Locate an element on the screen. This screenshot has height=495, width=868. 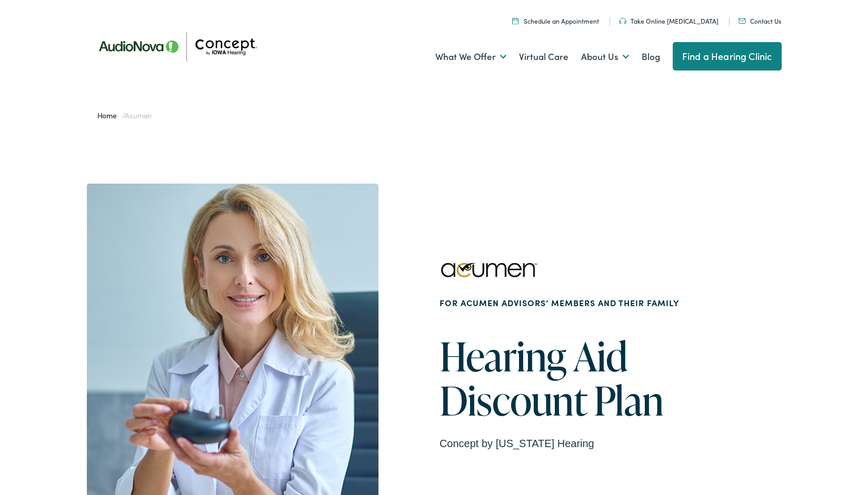
h2: FOR ACUMEN ADVISORS’ MEMBERS AND THEIR FAMILY is located at coordinates (566, 303).